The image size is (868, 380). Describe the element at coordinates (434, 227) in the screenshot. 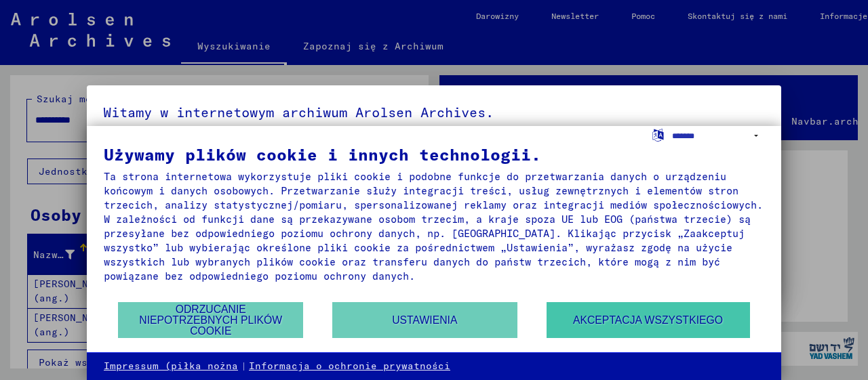

I see `div: Ta strona internetowa wykorzystuje pliki cookie i podobne funkcje do przetwarzania danych o urząd...` at that location.